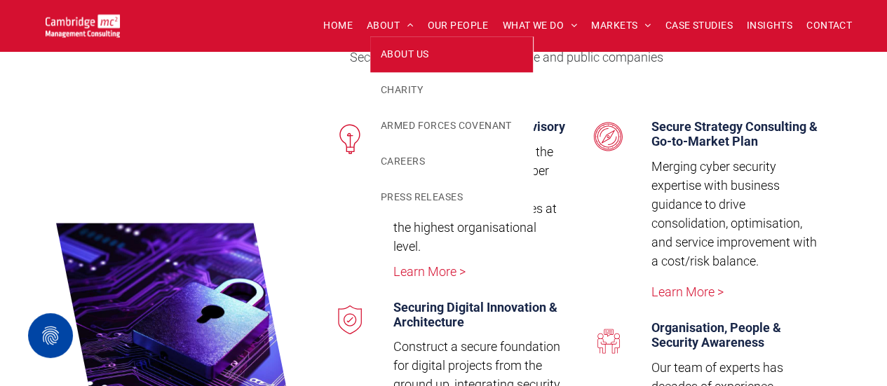 This screenshot has height=386, width=887. Describe the element at coordinates (474, 199) in the screenshot. I see `span: Bridging the gap between the technical intricacies of cyber security and the strategic decision-m...` at that location.